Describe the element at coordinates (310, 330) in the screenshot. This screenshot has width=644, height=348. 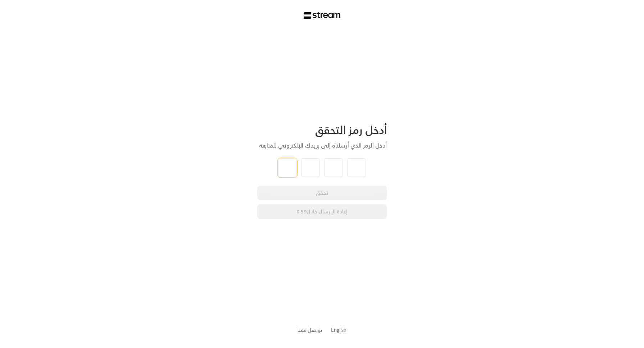
I see `a: تواصل معنا` at that location.